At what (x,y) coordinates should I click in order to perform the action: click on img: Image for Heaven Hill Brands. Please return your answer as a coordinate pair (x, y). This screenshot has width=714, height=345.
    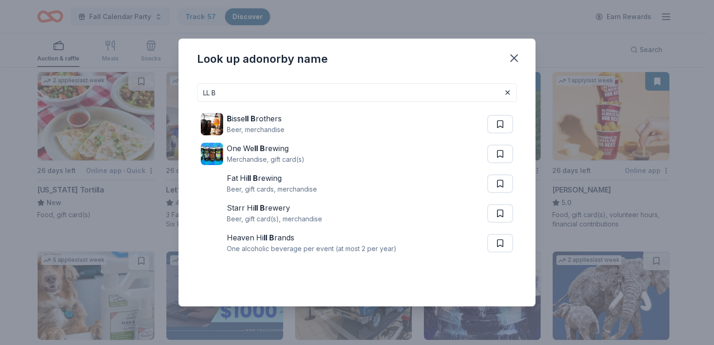
    Looking at the image, I should click on (212, 243).